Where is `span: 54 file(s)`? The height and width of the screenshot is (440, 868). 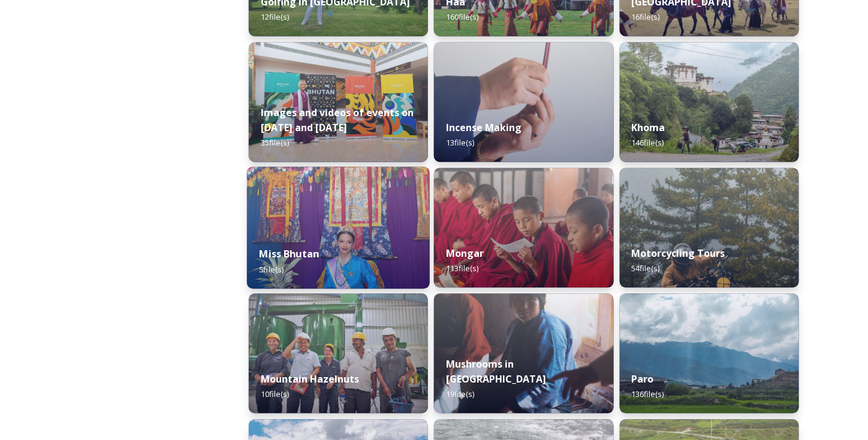
span: 54 file(s) is located at coordinates (646, 268).